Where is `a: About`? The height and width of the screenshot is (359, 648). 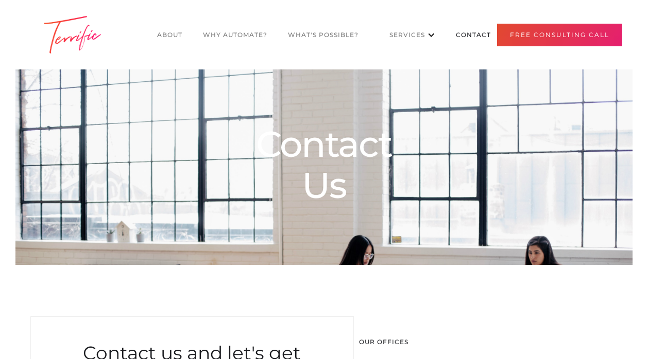
a: About is located at coordinates (169, 35).